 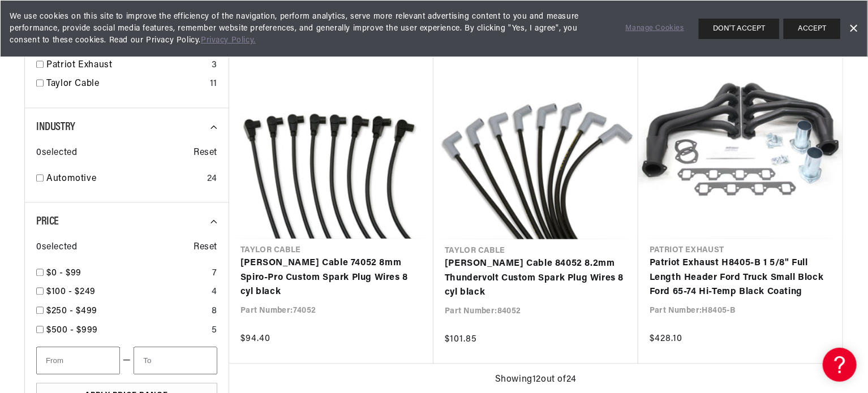 I want to click on div: 4, so click(x=214, y=292).